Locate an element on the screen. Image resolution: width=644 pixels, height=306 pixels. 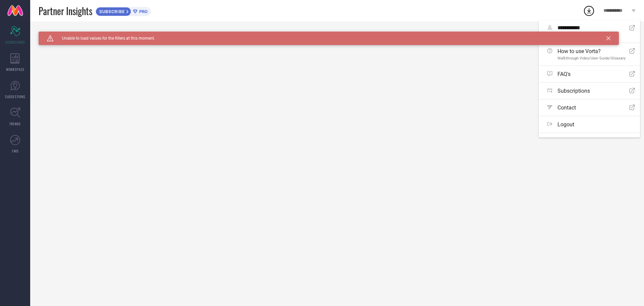
span: Subscriptions is located at coordinates (573, 91).